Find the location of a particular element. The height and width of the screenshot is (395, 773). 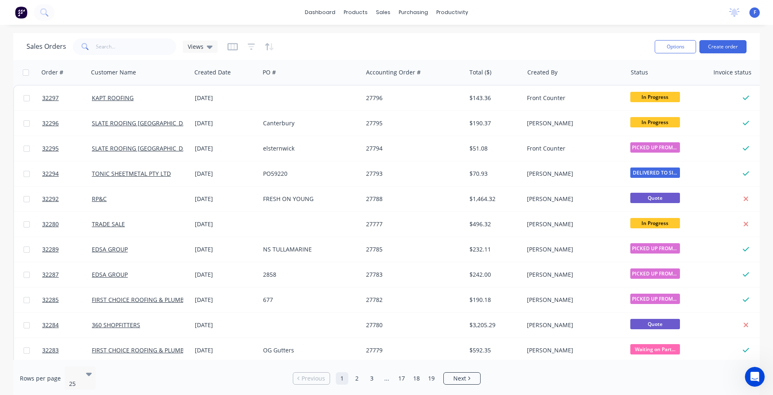

div: $143.36 is located at coordinates (493, 98).